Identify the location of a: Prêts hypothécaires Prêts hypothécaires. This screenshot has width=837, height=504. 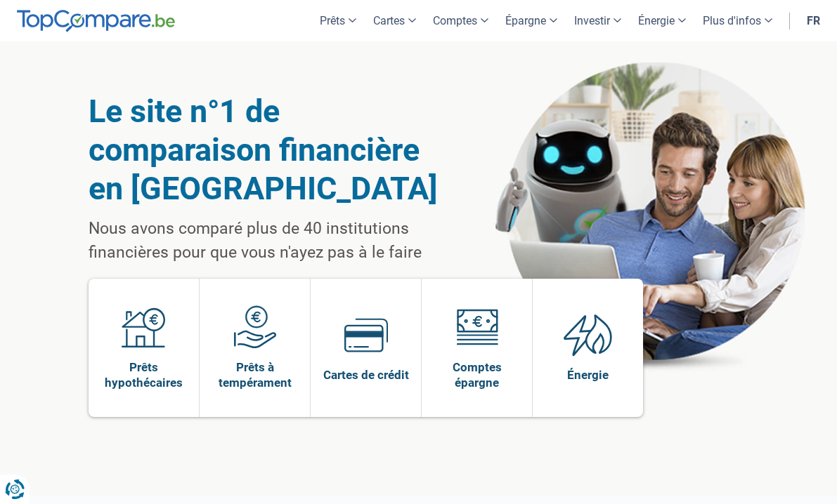
(144, 348).